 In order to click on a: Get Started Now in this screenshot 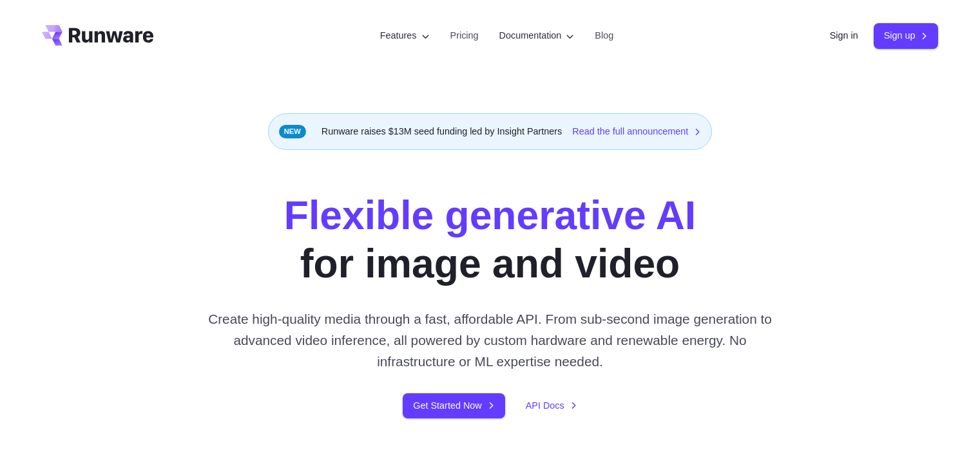, I will do `click(453, 405)`.